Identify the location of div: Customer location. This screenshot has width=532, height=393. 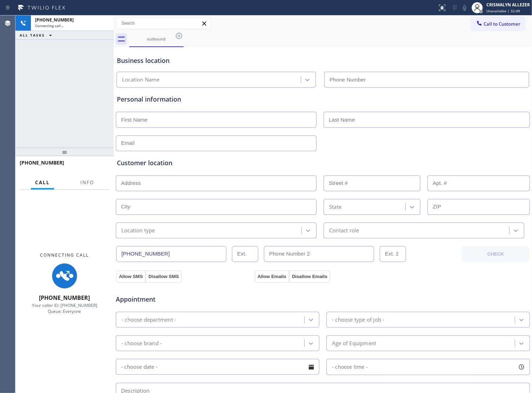
(323, 162).